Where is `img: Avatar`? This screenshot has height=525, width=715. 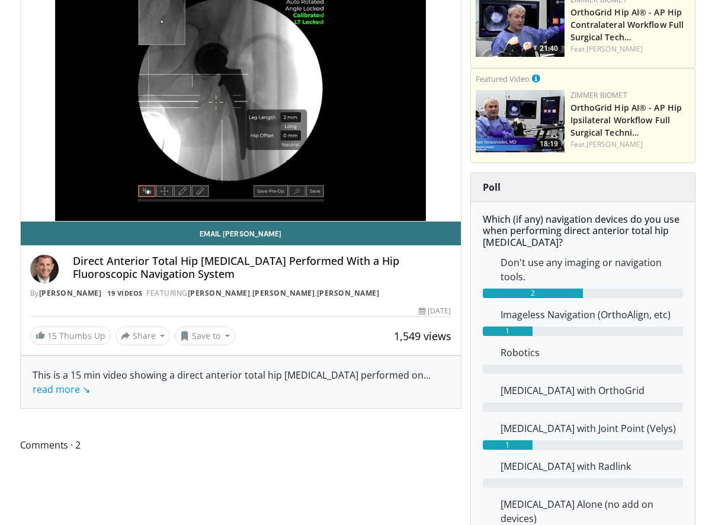
img: Avatar is located at coordinates (44, 269).